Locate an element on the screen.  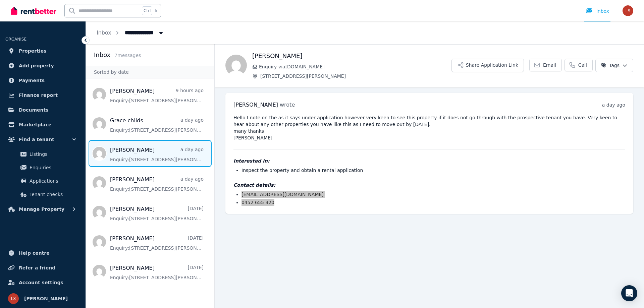
span: Properties is located at coordinates (33, 51).